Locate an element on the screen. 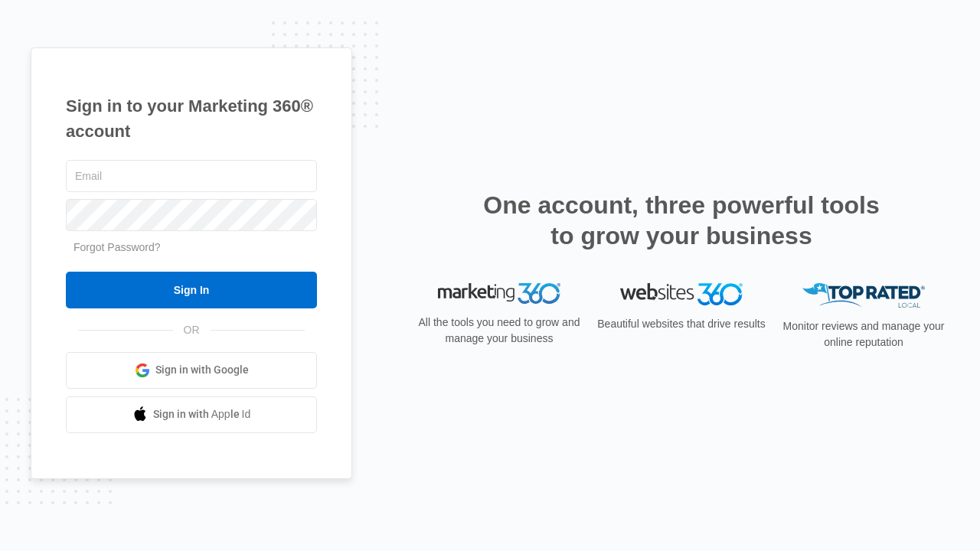  span: OR is located at coordinates (191, 330).